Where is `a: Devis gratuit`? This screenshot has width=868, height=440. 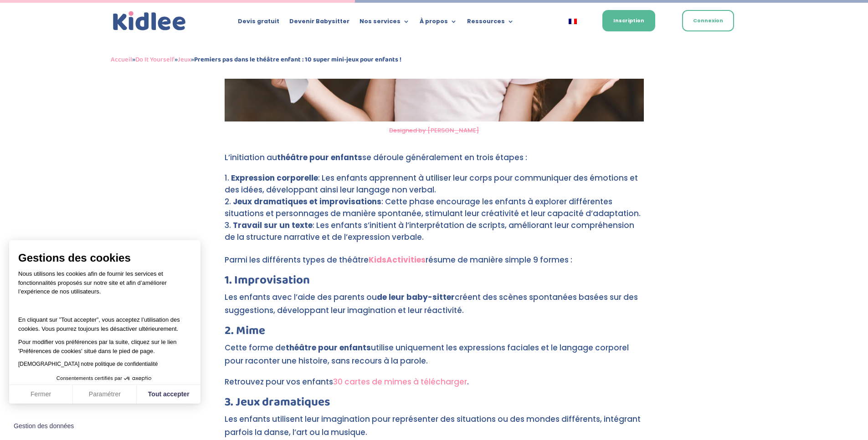 a: Devis gratuit is located at coordinates (259, 23).